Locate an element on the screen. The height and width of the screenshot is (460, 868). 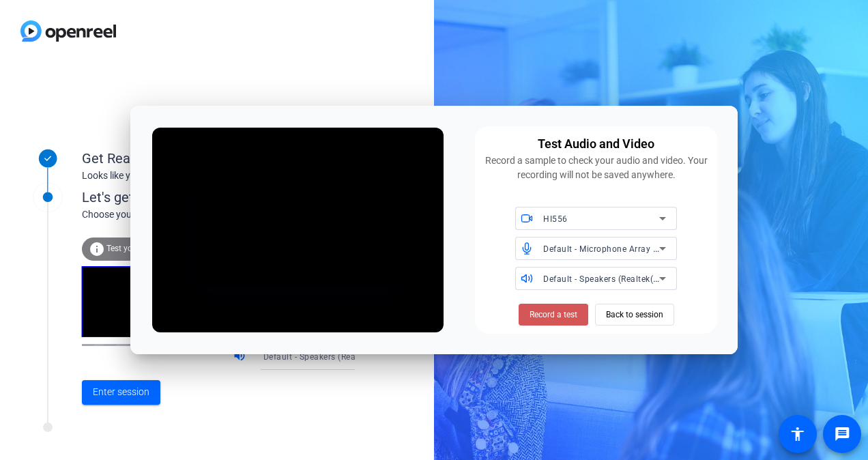
mat-icon: info is located at coordinates (97, 249).